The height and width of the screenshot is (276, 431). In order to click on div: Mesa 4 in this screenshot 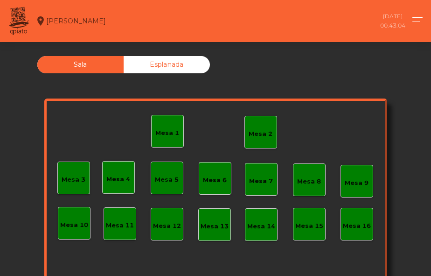, I will do `click(118, 179)`.